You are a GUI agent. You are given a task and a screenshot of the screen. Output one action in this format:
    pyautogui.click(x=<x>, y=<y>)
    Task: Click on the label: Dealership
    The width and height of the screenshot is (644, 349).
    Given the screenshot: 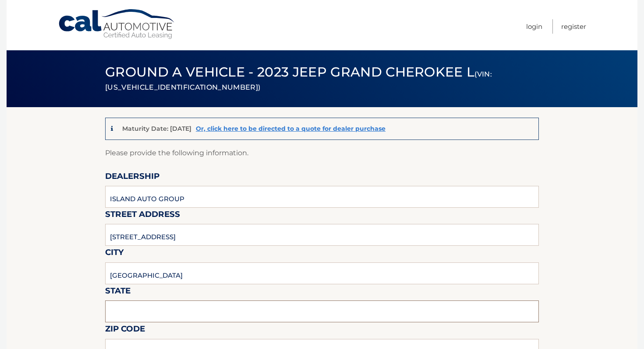 What is the action you would take?
    pyautogui.click(x=132, y=178)
    